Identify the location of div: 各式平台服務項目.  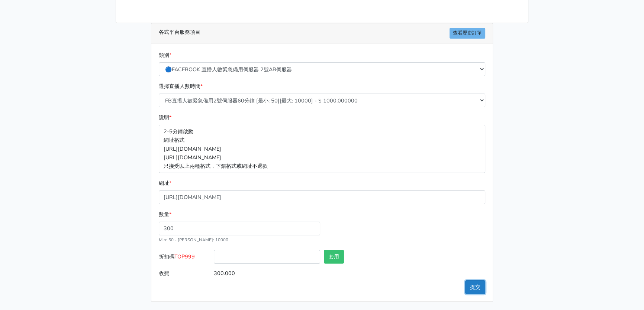
(322, 34).